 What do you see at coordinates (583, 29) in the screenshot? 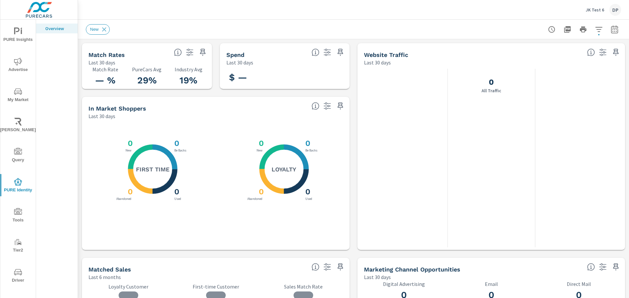
I see `button: Print Report` at bounding box center [583, 29].